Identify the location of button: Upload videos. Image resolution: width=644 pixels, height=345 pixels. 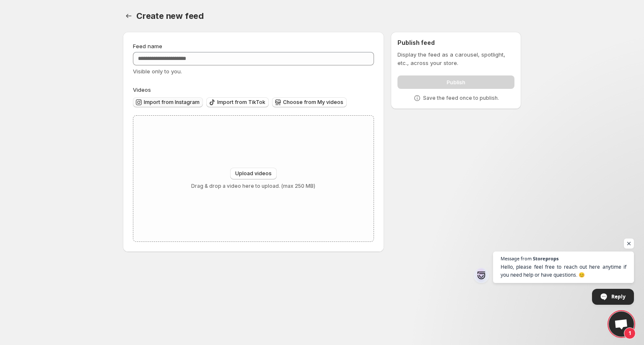
(253, 173).